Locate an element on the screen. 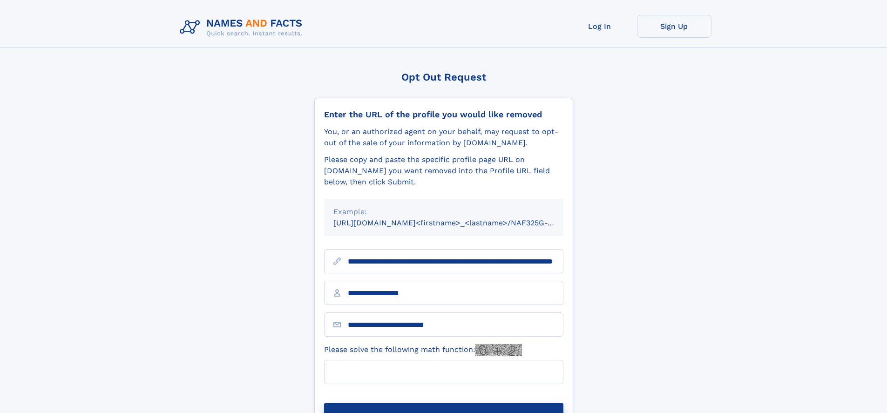 The height and width of the screenshot is (413, 887). a: Sign Up is located at coordinates (674, 26).